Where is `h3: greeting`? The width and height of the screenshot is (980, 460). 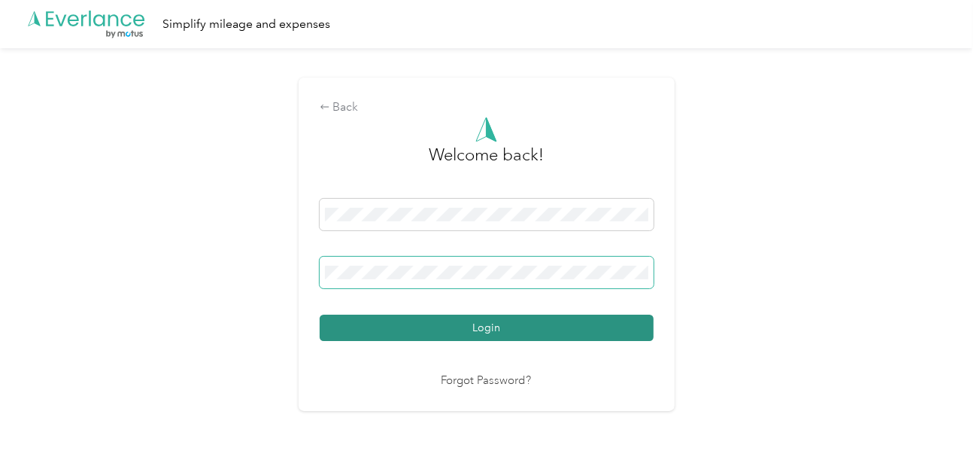 h3: greeting is located at coordinates (486, 162).